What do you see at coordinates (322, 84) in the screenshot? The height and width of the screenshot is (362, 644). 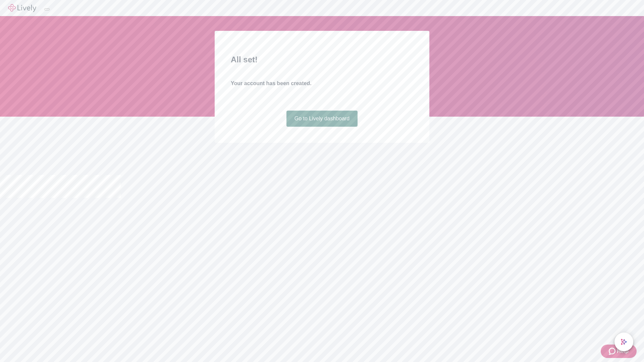 I see `h4: Your account has been created.` at bounding box center [322, 84].